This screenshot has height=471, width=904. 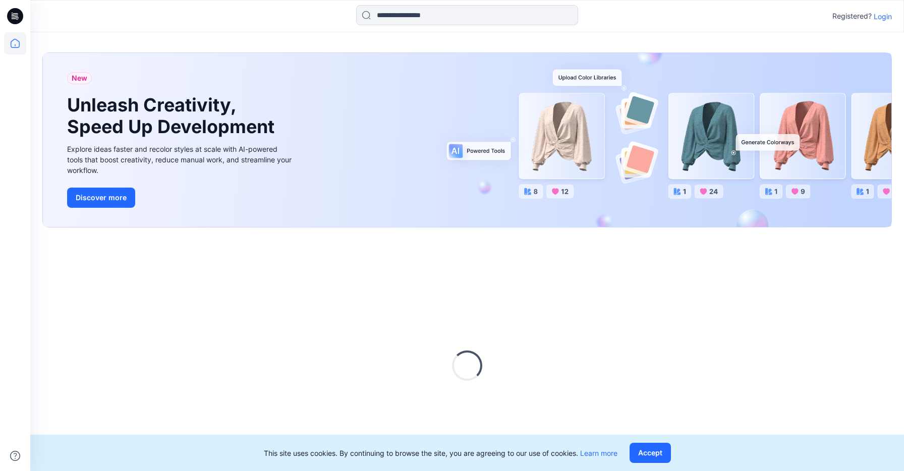 What do you see at coordinates (650, 453) in the screenshot?
I see `button: Accept` at bounding box center [650, 453].